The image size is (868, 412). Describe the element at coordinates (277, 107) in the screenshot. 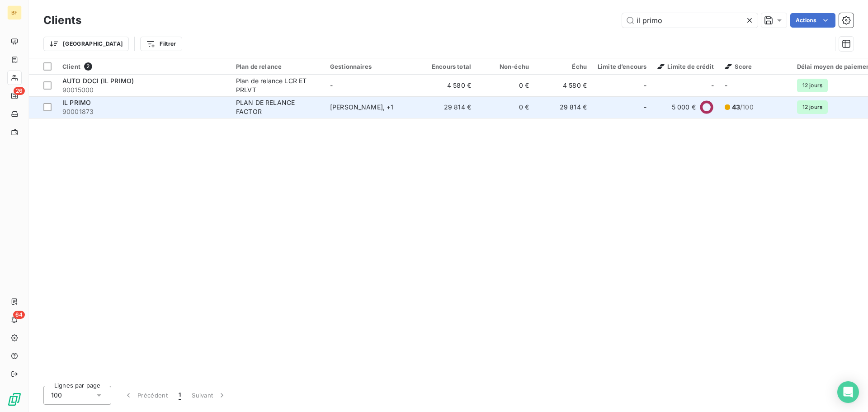

I see `div: PLAN DE RELANCE FACTOR` at that location.